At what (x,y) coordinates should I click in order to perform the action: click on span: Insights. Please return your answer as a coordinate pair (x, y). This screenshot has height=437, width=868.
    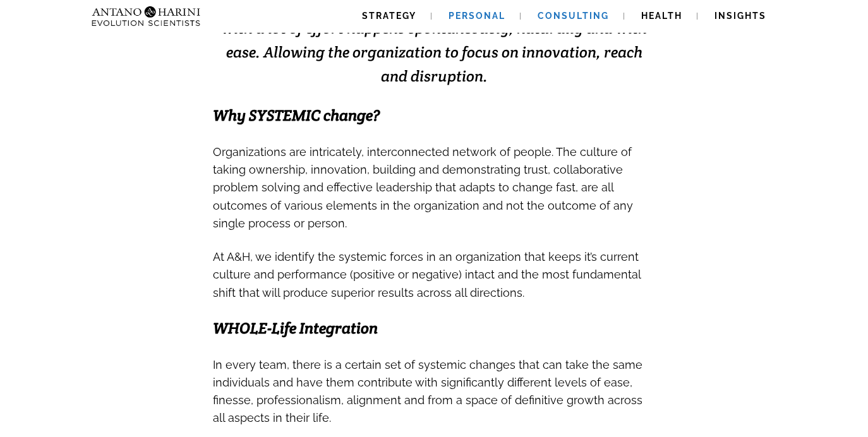
    Looking at the image, I should click on (740, 16).